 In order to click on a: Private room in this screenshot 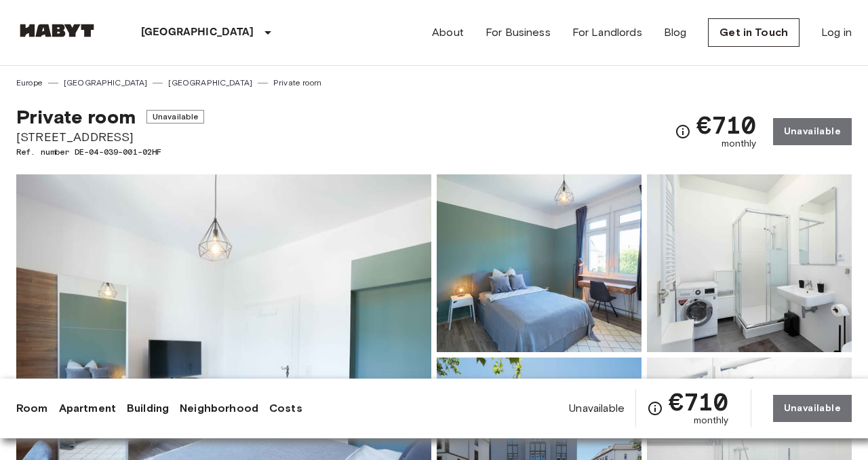, I will do `click(297, 82)`.